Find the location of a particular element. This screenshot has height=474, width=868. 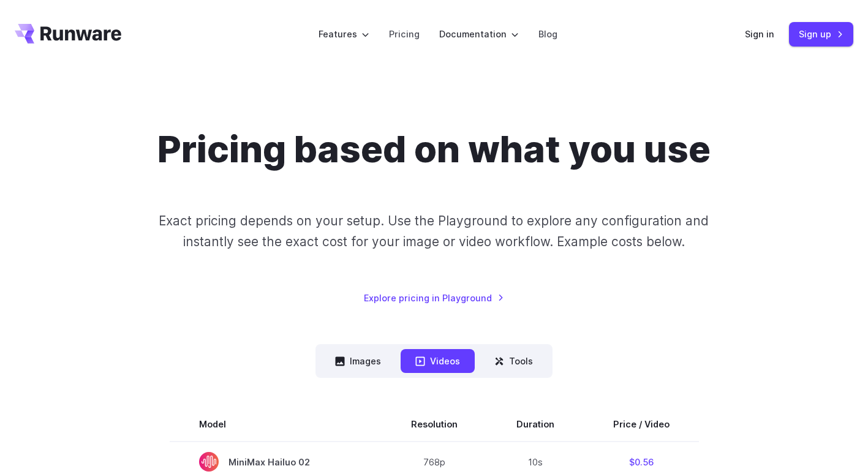

a: Blog is located at coordinates (547, 34).